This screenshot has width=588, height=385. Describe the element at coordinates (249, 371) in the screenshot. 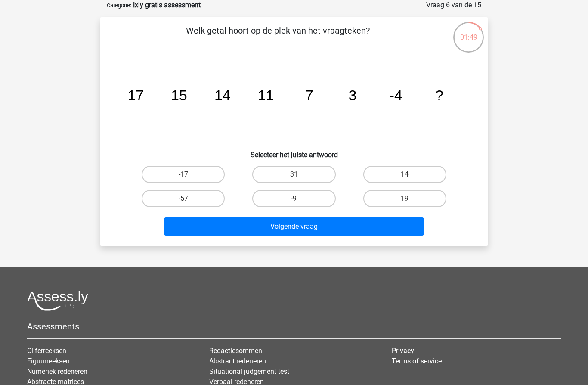

I see `a: Situational judgement test` at that location.